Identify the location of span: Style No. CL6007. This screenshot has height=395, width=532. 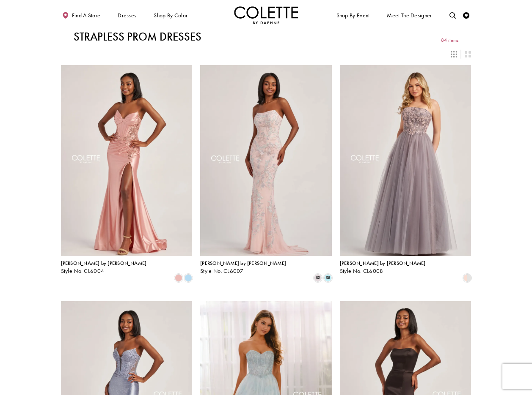
(221, 271).